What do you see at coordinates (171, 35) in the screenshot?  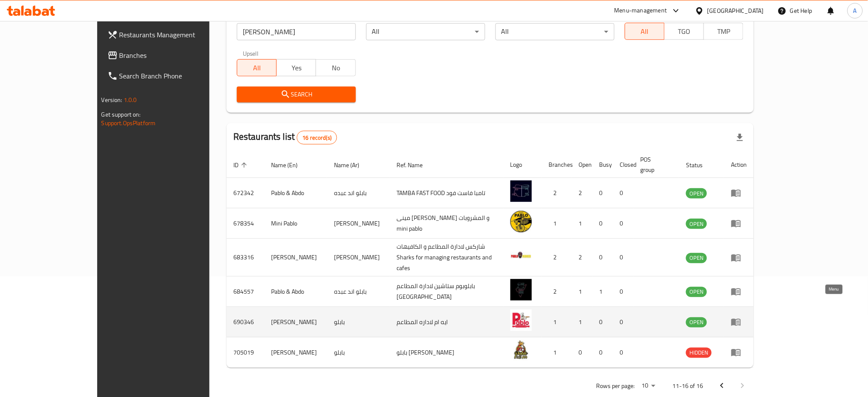 I see `a: Restaurants Management` at bounding box center [171, 35].